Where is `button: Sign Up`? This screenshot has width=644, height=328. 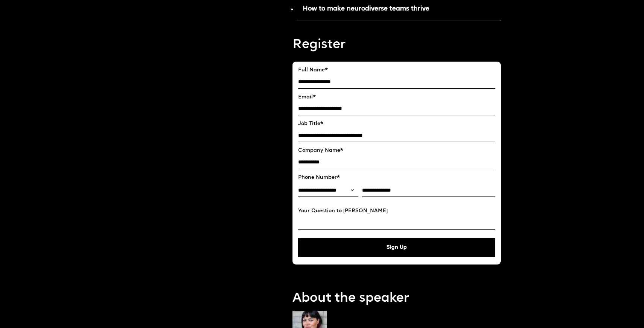 button: Sign Up is located at coordinates (397, 248).